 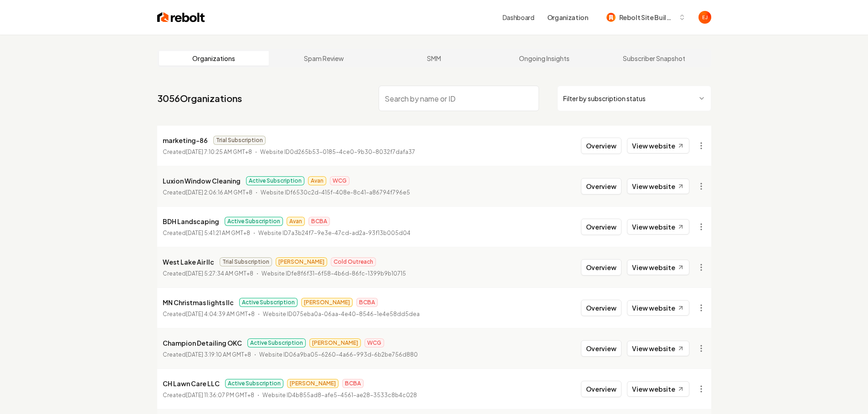 I want to click on p: Website ID fe8f6f31-6f58-4b6d-86fc-1399b9b10715, so click(x=333, y=274).